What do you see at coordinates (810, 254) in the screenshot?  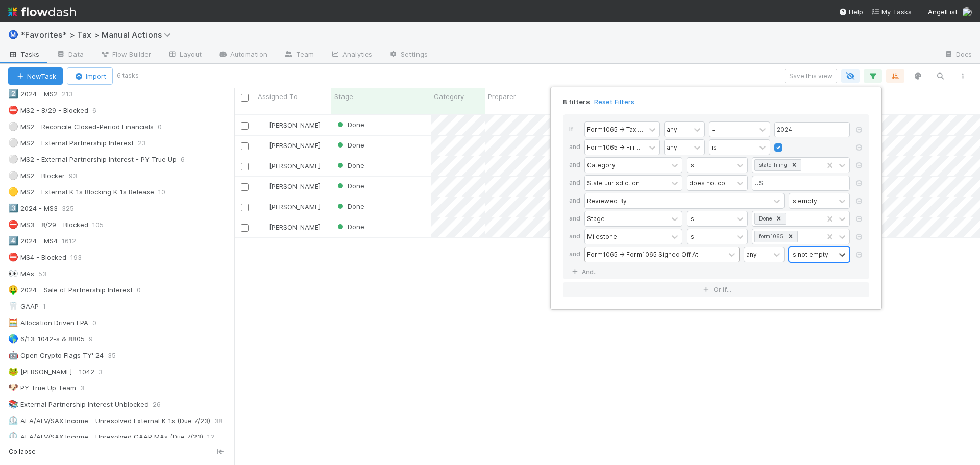 I see `div: is not empty` at bounding box center [810, 254].